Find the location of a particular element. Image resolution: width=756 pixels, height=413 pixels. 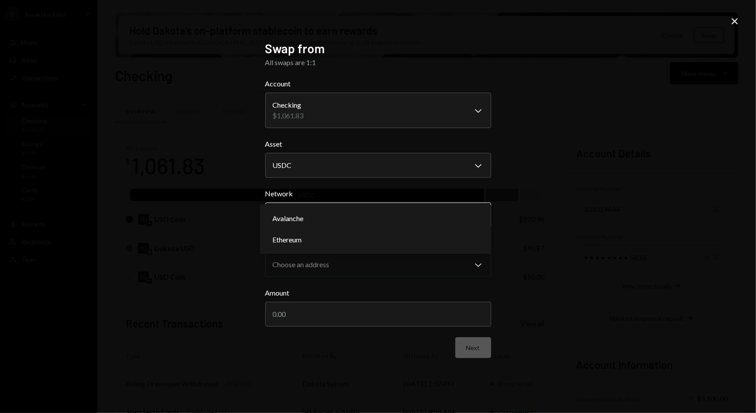

span: Avalanche is located at coordinates (288, 218).